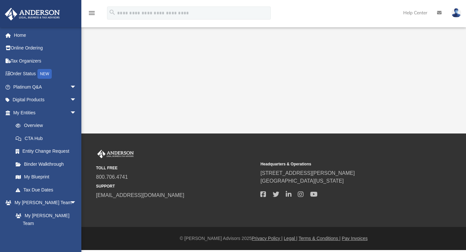 This screenshot has width=466, height=252. Describe the element at coordinates (176, 168) in the screenshot. I see `small: TOLL FREE` at that location.